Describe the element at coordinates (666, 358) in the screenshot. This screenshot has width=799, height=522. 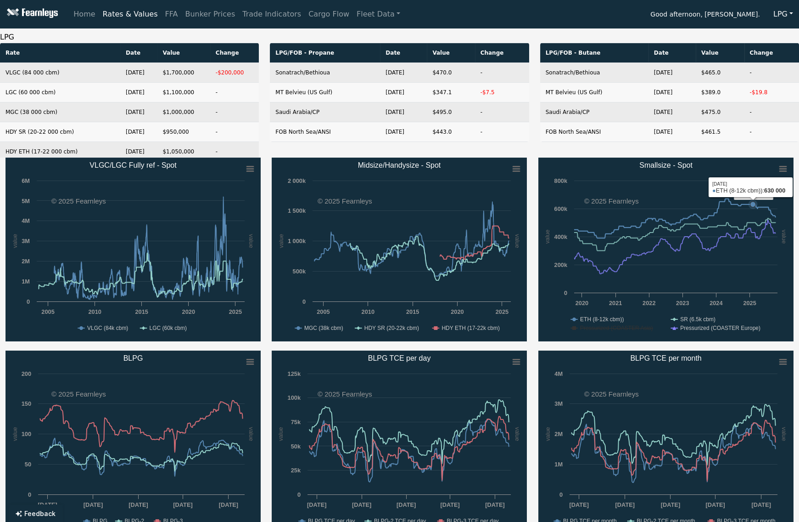
I see `text: BLPG TCE per month` at that location.